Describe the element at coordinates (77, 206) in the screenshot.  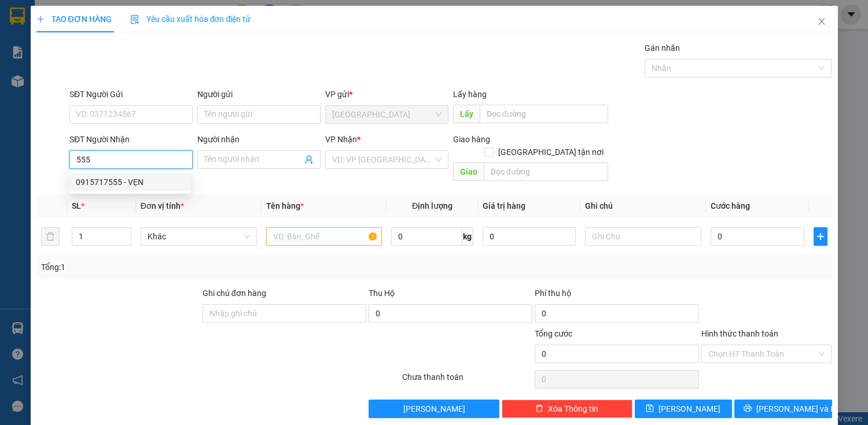
I see `span: SL` at that location.